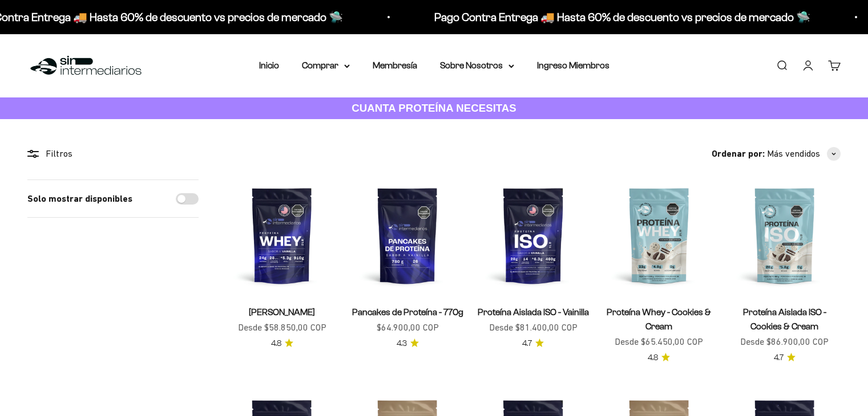  Describe the element at coordinates (804, 154) in the screenshot. I see `button: Más vendidos` at that location.